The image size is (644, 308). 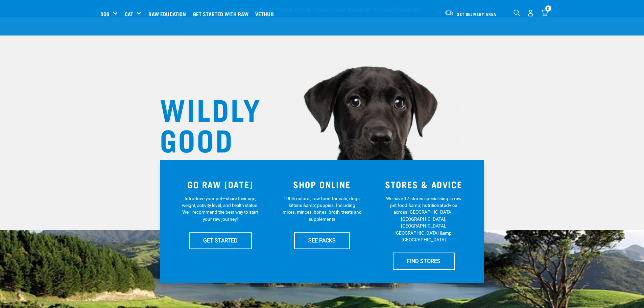 I want to click on p: Introduce your pet—share their age, weight, activity level, and health status. We'll recommend th..., so click(x=220, y=209).